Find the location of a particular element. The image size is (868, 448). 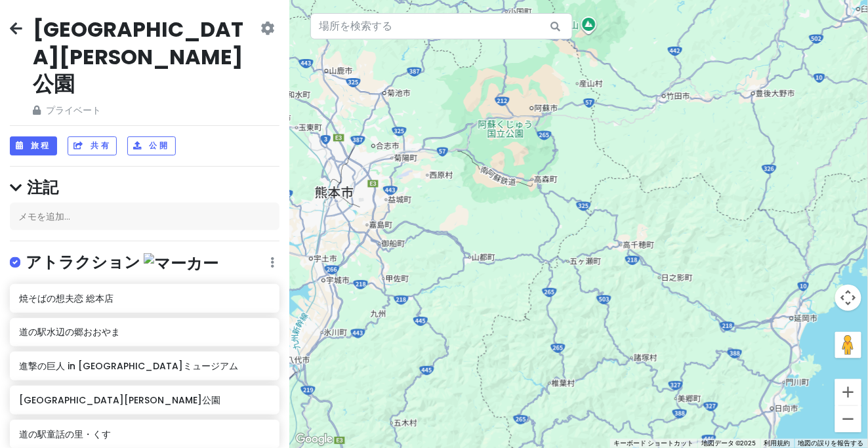

font: 地図データ ©2025 is located at coordinates (729, 442).